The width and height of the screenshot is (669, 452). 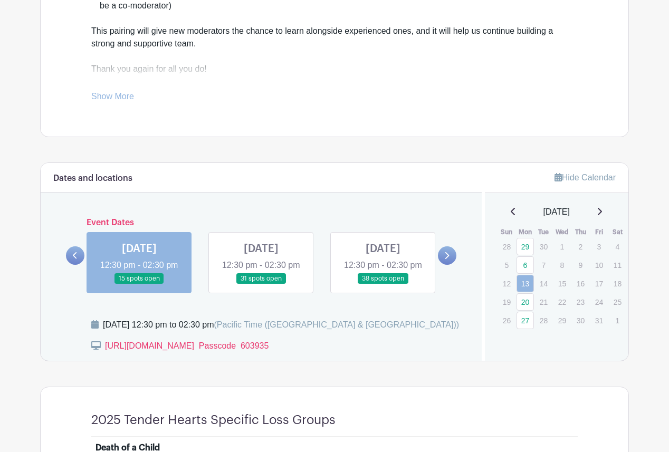 What do you see at coordinates (525, 302) in the screenshot?
I see `a: 20` at bounding box center [525, 302].